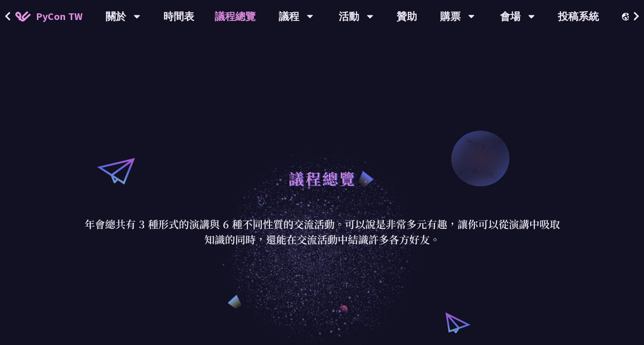 This screenshot has height=345, width=644. I want to click on p: 年會總共有 3 種形式的演講與 6 種不同性質的交流活動。可以說是非常多元有趣，讓你可以從演講中吸取知識的同時，還能在交流活動中結識許多各方好友。, so click(322, 232).